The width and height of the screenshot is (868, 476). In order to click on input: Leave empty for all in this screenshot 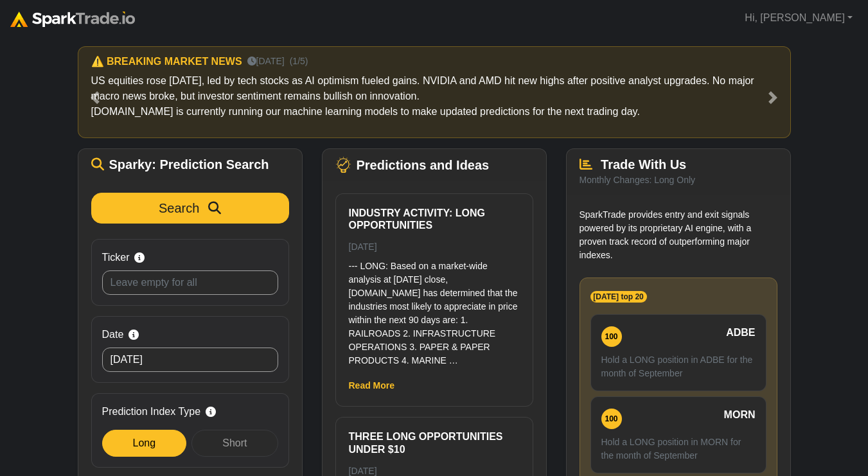, I will do `click(190, 283)`.